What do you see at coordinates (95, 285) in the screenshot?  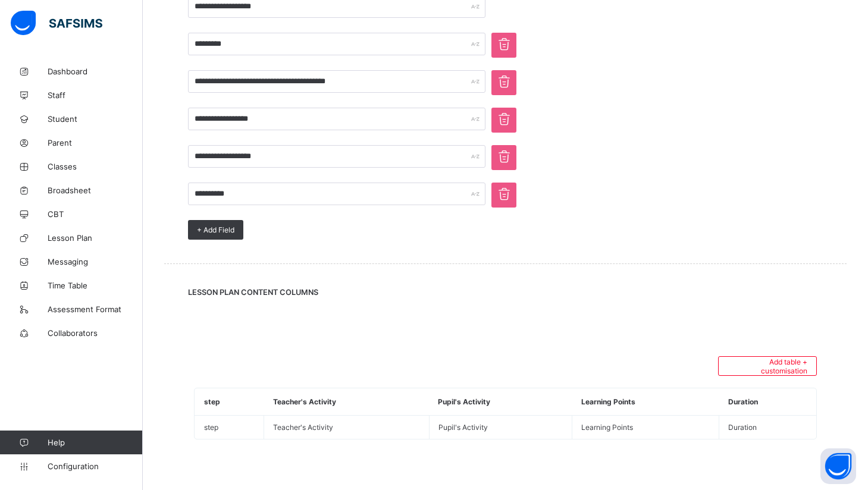 I see `span: Time Table` at bounding box center [95, 285].